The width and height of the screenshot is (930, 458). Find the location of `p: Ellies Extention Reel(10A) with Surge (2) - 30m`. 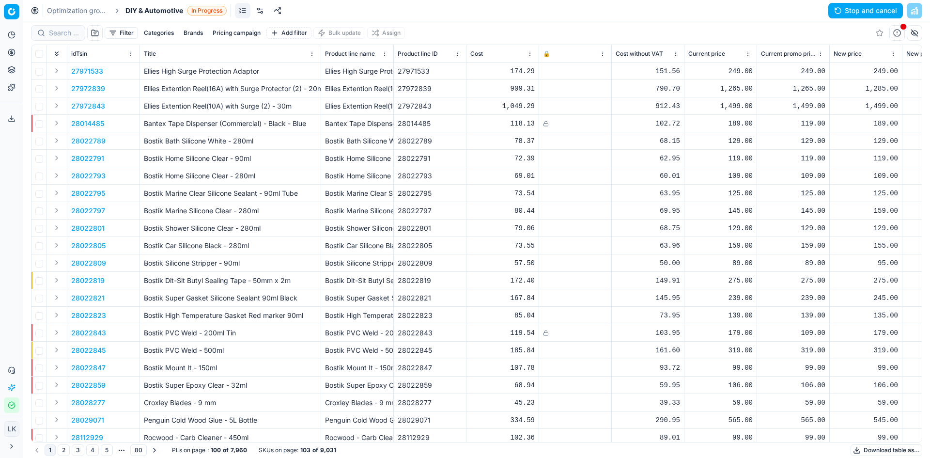

p: Ellies Extention Reel(10A) with Surge (2) - 30m is located at coordinates (230, 106).